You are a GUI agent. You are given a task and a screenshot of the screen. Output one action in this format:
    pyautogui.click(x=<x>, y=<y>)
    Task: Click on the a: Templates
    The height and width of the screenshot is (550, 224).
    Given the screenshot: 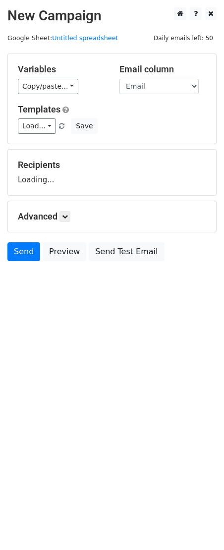 What is the action you would take?
    pyautogui.click(x=39, y=109)
    